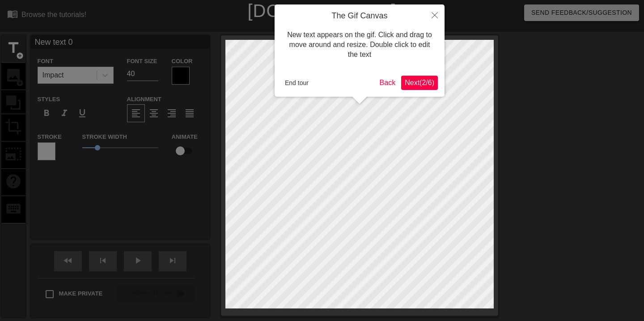  Describe the element at coordinates (12, 14) in the screenshot. I see `span: menu_book` at that location.